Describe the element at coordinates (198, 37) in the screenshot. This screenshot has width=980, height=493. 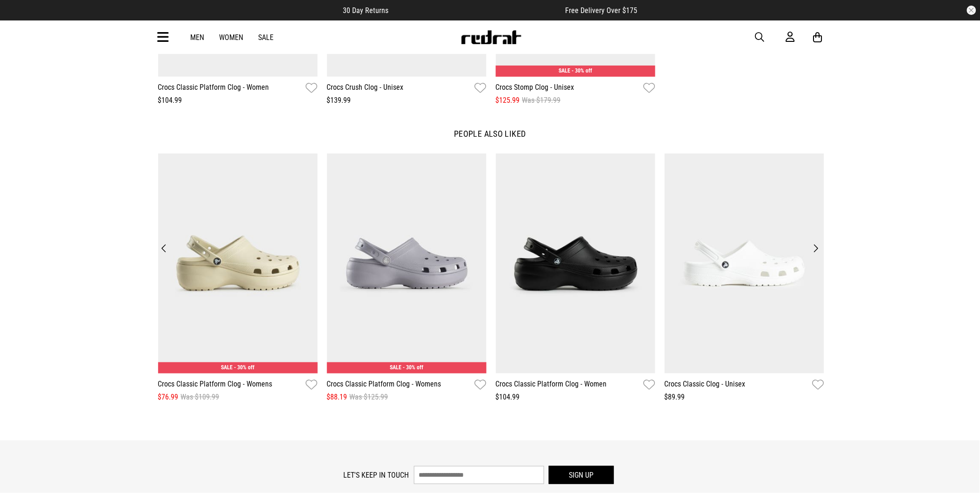
I see `a: Men` at that location.